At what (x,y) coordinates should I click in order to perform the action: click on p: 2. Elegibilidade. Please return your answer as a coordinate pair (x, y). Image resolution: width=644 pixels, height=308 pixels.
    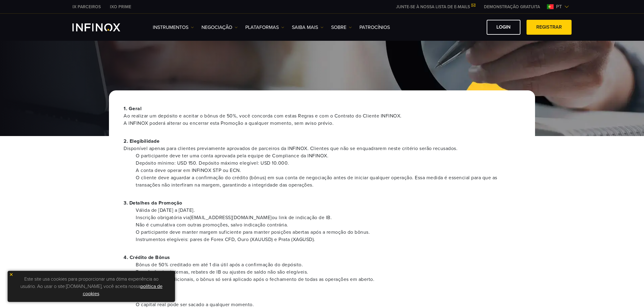
    Looking at the image, I should click on (322, 145).